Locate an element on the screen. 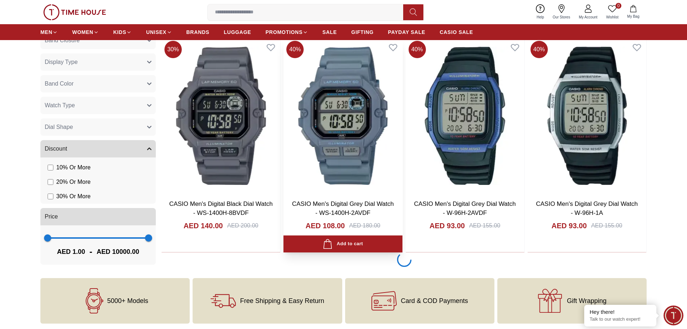 The height and width of the screenshot is (329, 687). span: AED 10000.00 is located at coordinates (118, 252).